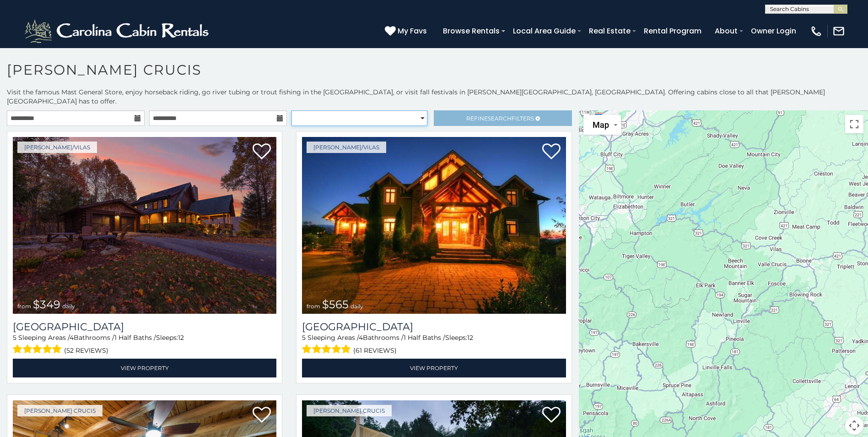 Image resolution: width=868 pixels, height=437 pixels. What do you see at coordinates (118, 32) in the screenshot?
I see `img: White-1-2.png` at bounding box center [118, 32].